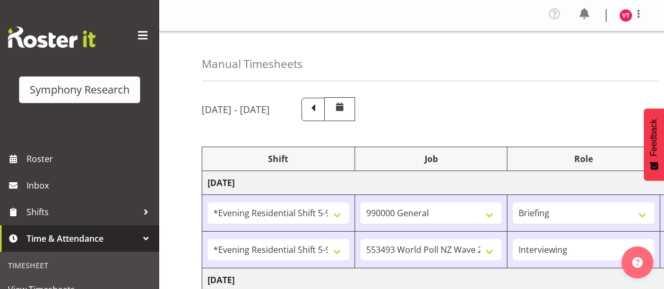 The height and width of the screenshot is (289, 664). Describe the element at coordinates (278, 159) in the screenshot. I see `div: Shift` at that location.